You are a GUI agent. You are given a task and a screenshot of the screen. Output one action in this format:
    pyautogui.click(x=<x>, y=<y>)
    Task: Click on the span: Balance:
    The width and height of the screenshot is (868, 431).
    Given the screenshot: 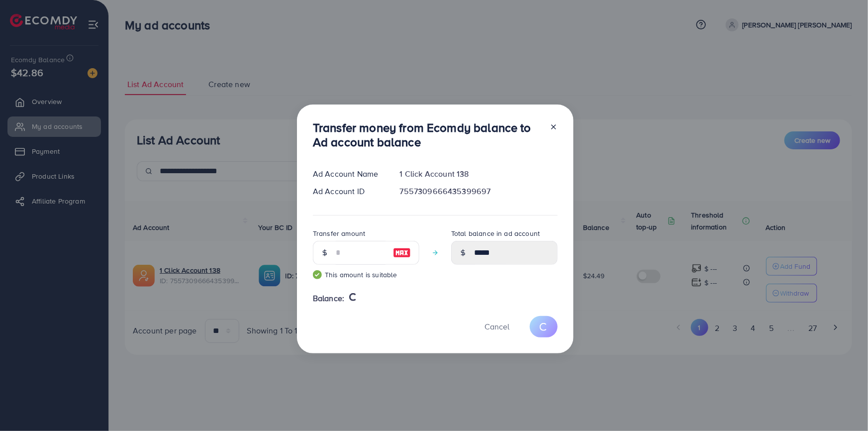 What is the action you would take?
    pyautogui.click(x=329, y=298)
    